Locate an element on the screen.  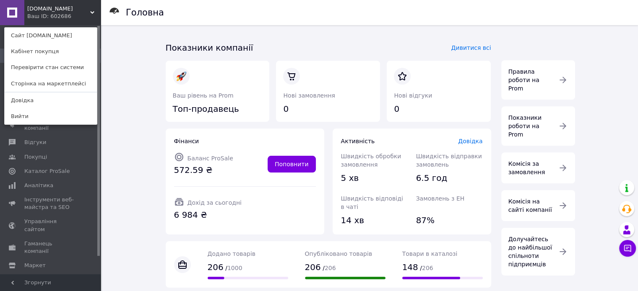
span: Опубліковано товарів is located at coordinates (338, 254).